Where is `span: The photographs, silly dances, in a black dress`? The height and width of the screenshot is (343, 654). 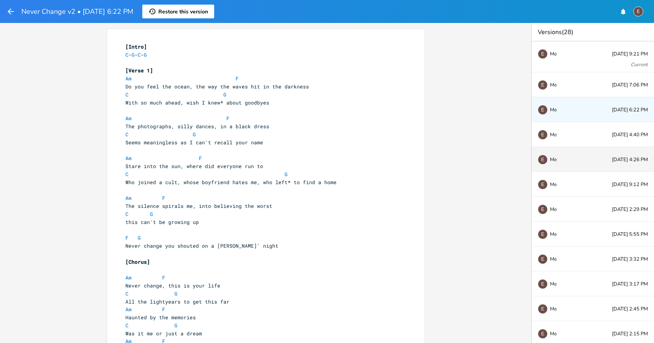 span: The photographs, silly dances, in a black dress is located at coordinates (197, 126).